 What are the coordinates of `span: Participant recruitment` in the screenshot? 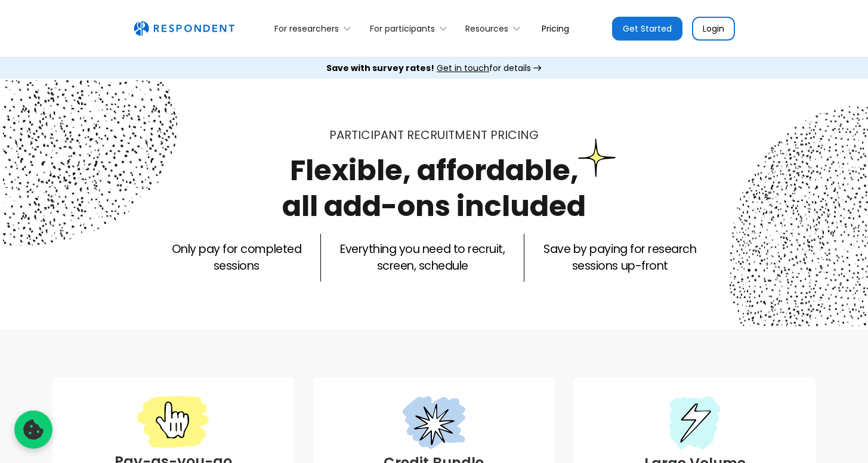 It's located at (408, 135).